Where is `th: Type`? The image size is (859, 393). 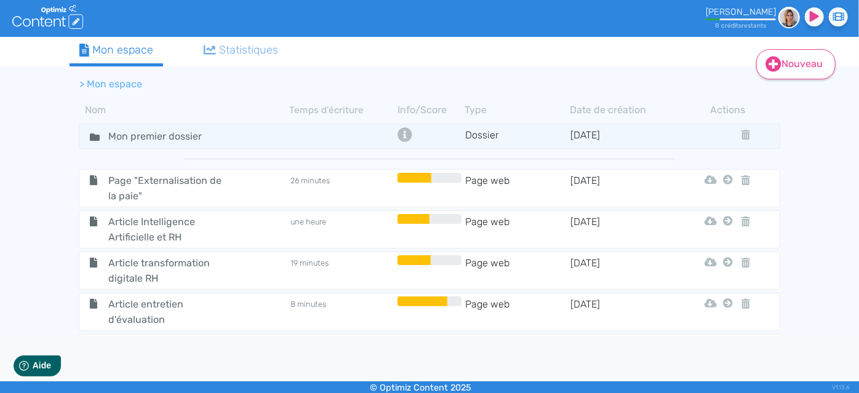 th: Type is located at coordinates (517, 110).